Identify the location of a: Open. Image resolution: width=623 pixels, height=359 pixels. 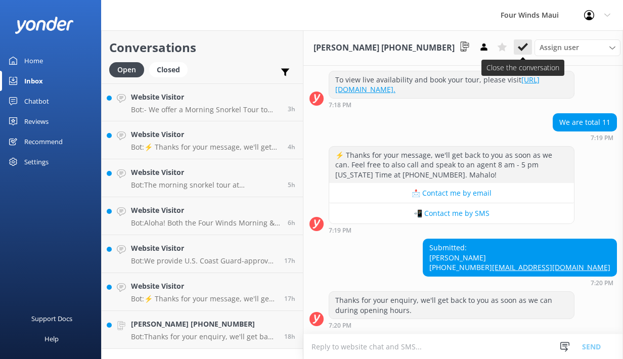
(129, 69).